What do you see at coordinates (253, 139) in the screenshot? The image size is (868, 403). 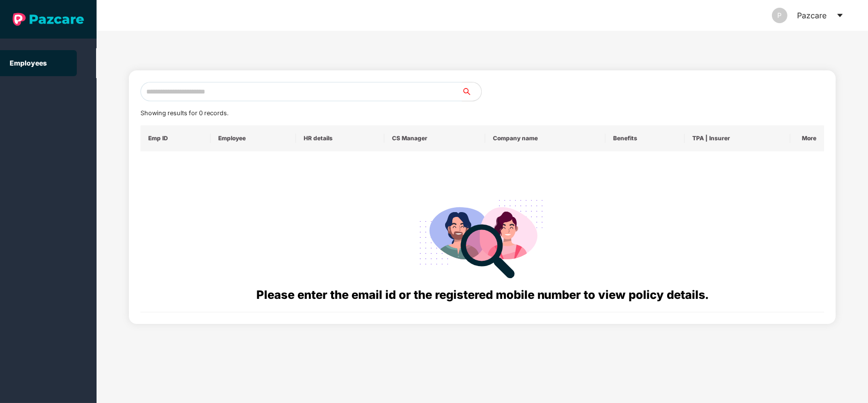 I see `th: Employee` at bounding box center [253, 139].